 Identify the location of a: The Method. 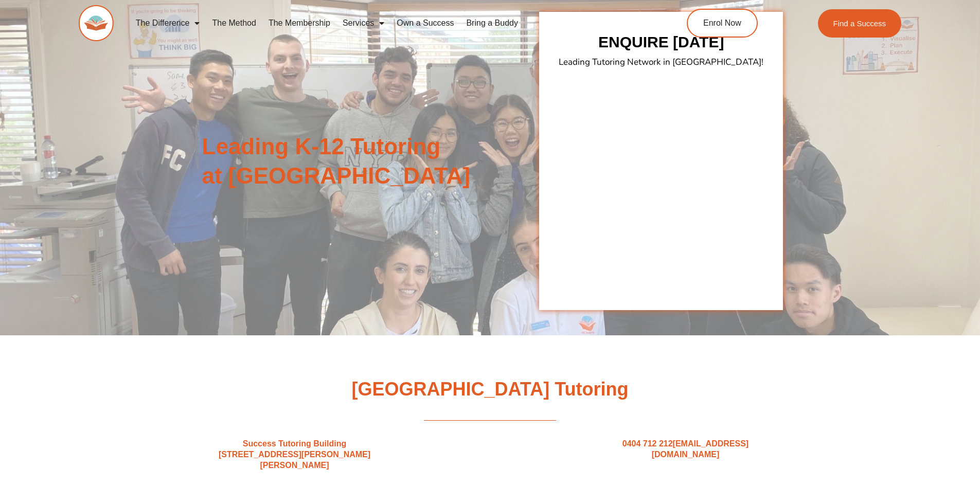
(234, 23).